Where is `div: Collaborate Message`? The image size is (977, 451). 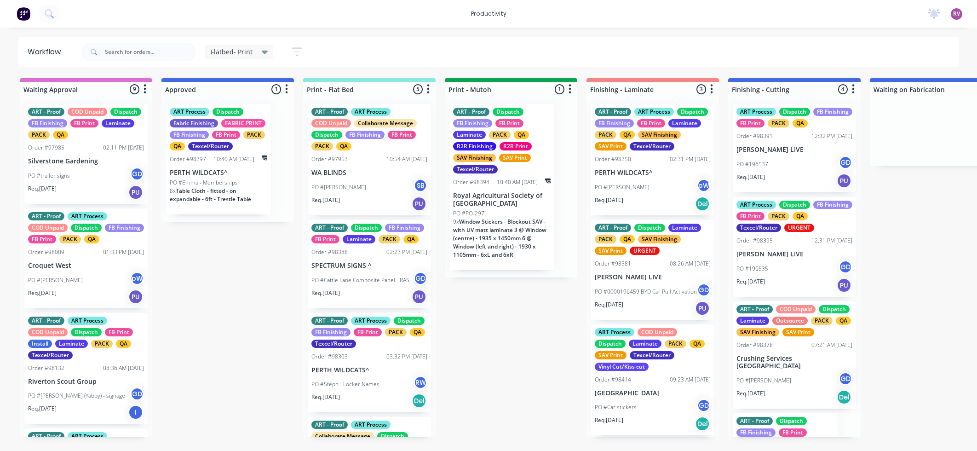 div: Collaborate Message is located at coordinates (343, 436).